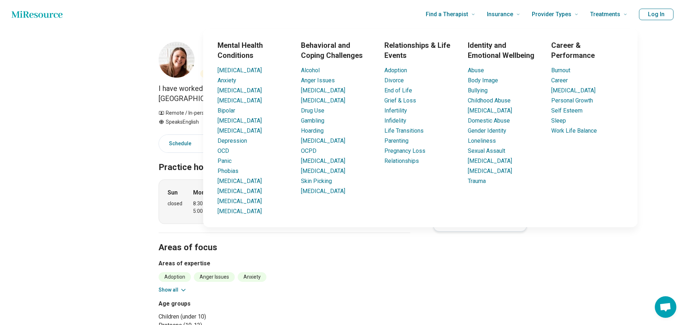 The image size is (685, 325). I want to click on a: Childhood Abuse, so click(489, 100).